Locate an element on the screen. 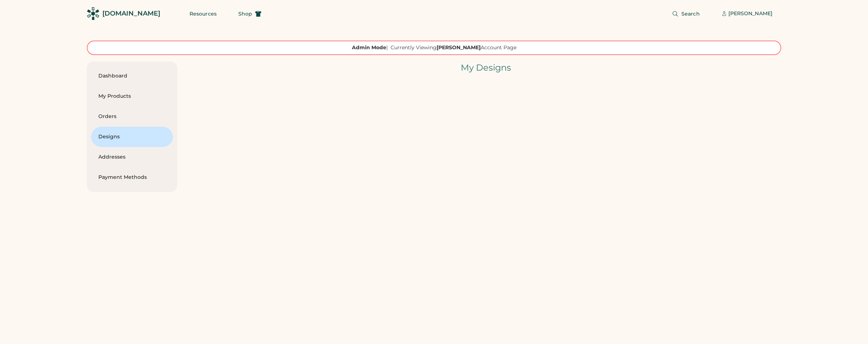 This screenshot has width=868, height=344. div: Designs is located at coordinates (132, 137).